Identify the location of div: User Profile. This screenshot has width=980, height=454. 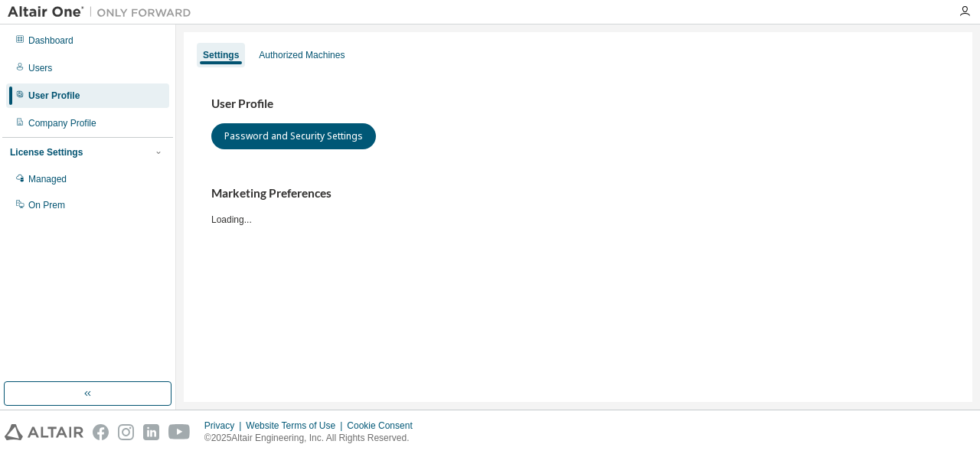
(54, 96).